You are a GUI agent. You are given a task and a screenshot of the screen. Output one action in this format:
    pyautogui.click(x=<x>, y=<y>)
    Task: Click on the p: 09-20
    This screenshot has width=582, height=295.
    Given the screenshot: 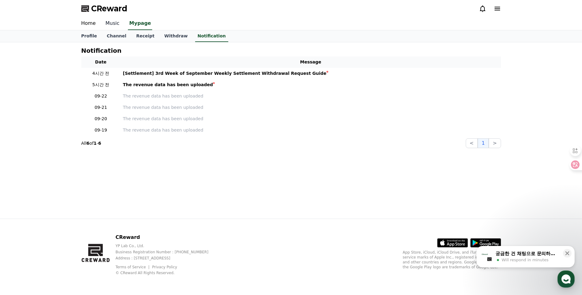 What is the action you would take?
    pyautogui.click(x=101, y=119)
    